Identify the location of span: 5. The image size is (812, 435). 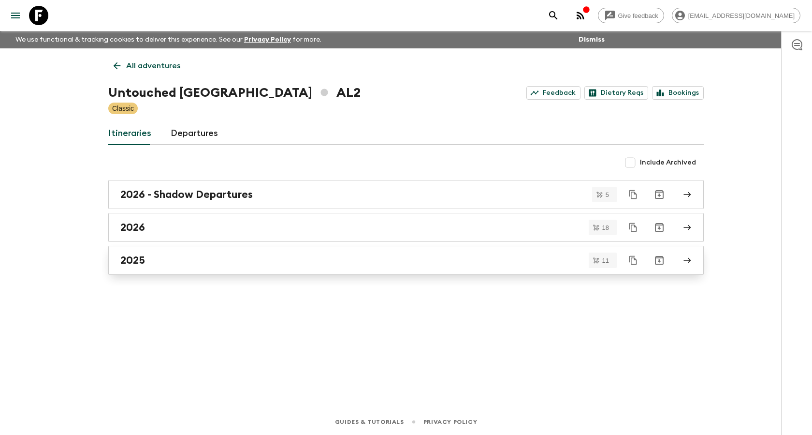
(607, 194).